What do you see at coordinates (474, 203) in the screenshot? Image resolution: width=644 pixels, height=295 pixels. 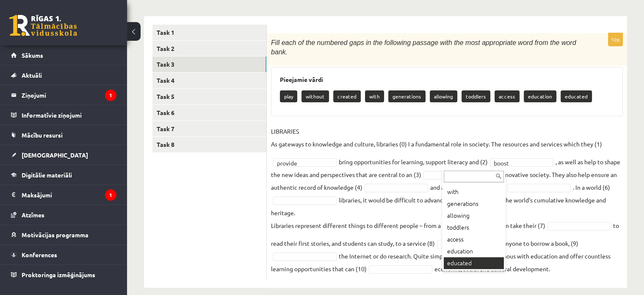 I see `div: generations` at bounding box center [474, 203].